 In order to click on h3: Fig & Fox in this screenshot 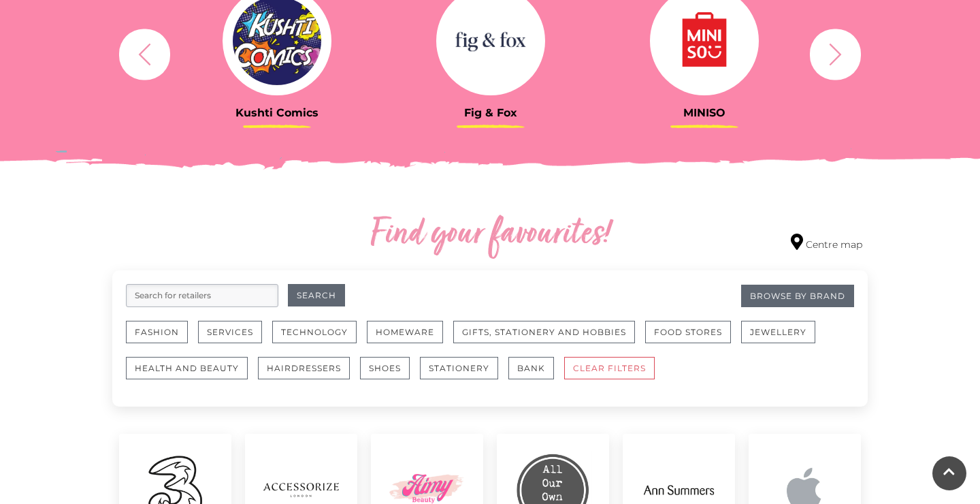, I will do `click(491, 112)`.